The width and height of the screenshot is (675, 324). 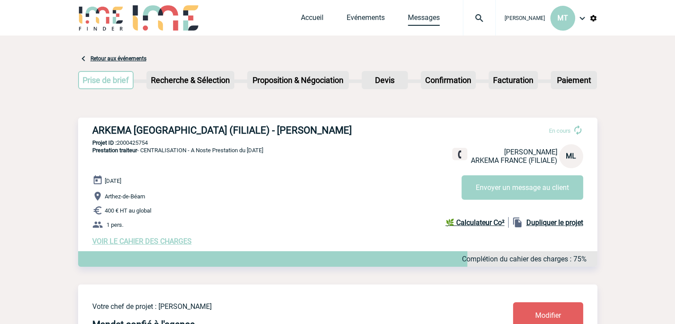 What do you see at coordinates (574, 80) in the screenshot?
I see `p: Paiement` at bounding box center [574, 80].